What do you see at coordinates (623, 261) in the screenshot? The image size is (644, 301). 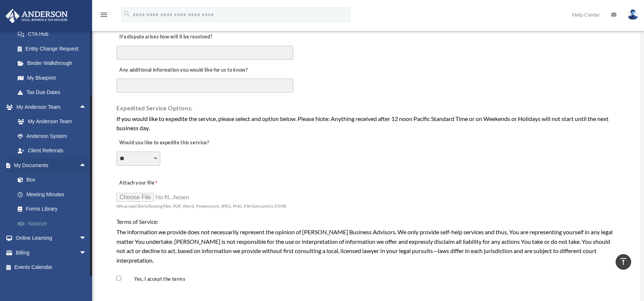 I see `i: vertical_align_top` at bounding box center [623, 261].